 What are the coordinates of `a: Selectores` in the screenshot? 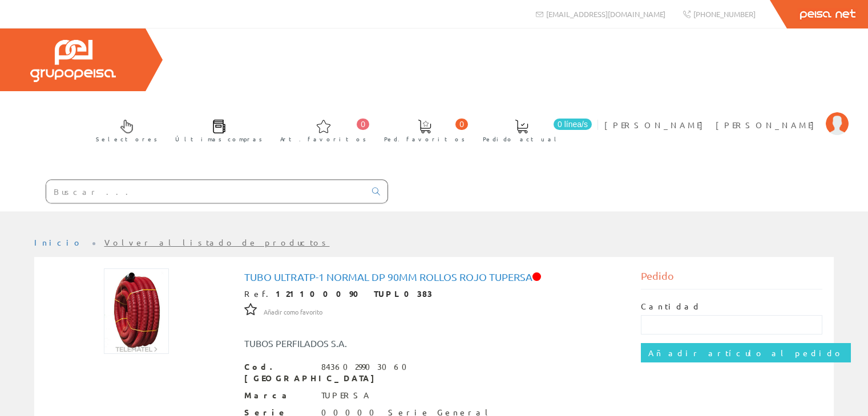 It's located at (124, 130).